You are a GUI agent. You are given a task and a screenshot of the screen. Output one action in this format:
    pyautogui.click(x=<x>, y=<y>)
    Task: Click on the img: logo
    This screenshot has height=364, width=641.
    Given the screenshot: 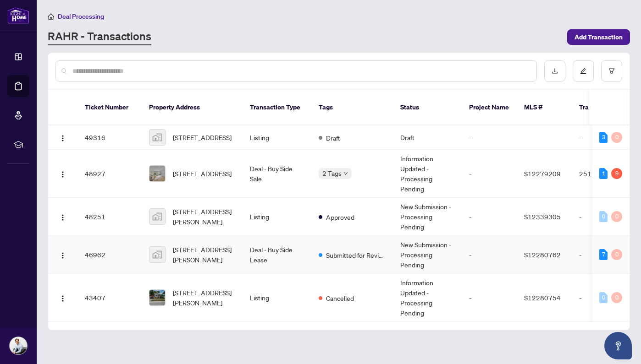 What is the action you would take?
    pyautogui.click(x=18, y=15)
    